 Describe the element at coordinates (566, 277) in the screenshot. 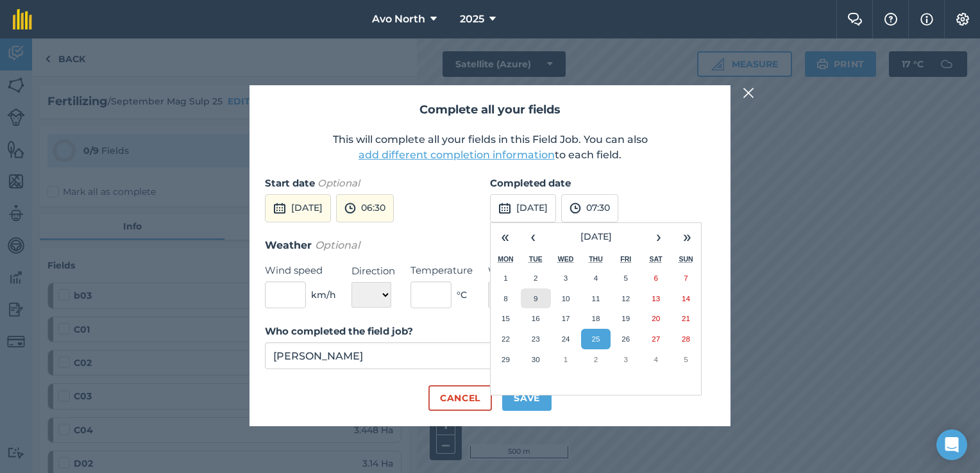

I see `abbr: September 3, 2025` at that location.